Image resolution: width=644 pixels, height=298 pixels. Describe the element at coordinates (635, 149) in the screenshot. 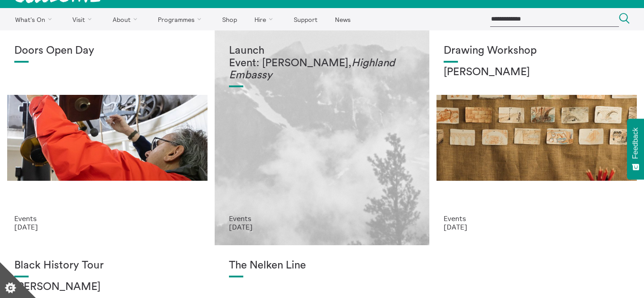

I see `button: Feedback - Show survey` at that location.